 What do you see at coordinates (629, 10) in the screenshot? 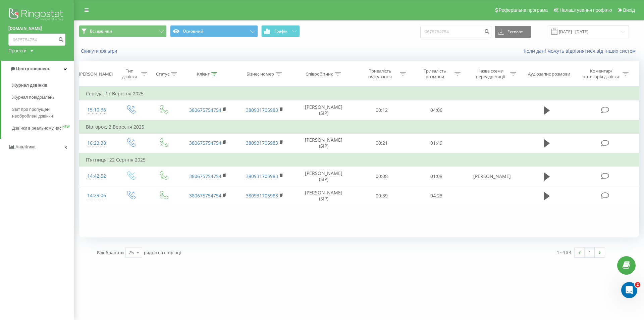
I see `span: Вихід` at bounding box center [629, 10].